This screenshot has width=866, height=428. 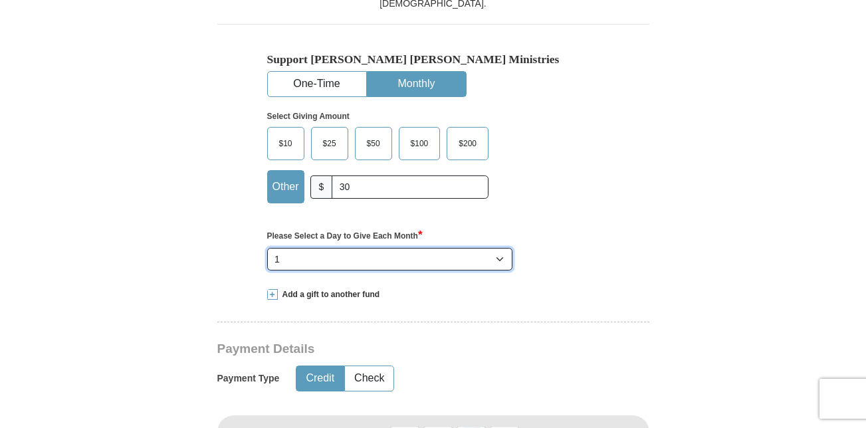 I want to click on span: $10, so click(x=286, y=144).